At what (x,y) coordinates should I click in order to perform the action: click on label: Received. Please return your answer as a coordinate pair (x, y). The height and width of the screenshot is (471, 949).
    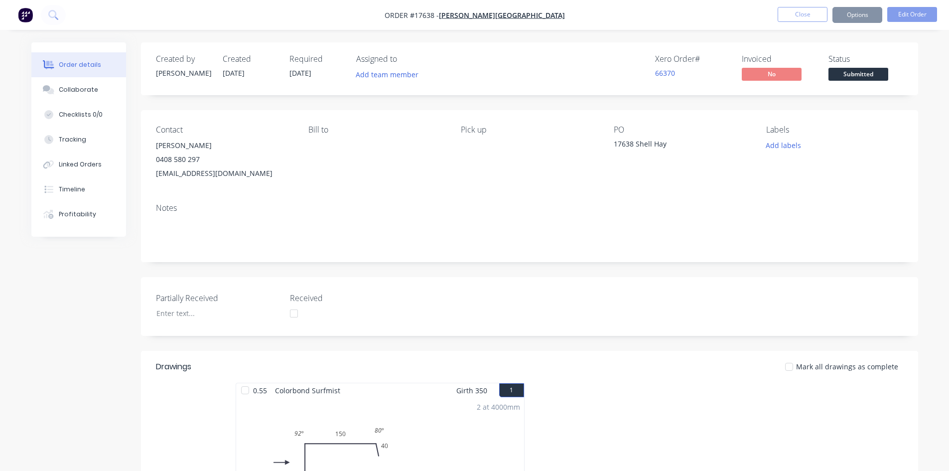
    Looking at the image, I should click on (352, 298).